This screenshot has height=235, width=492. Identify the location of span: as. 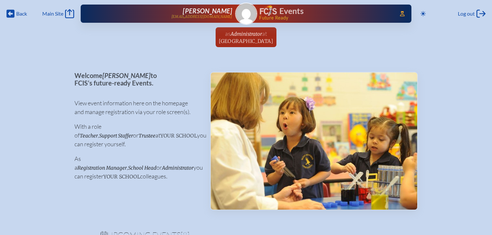
(228, 34).